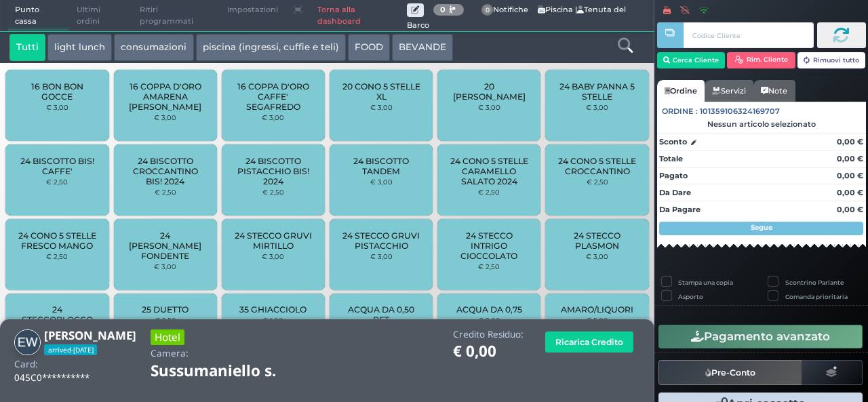  What do you see at coordinates (422, 47) in the screenshot?
I see `button: BEVANDE` at bounding box center [422, 47].